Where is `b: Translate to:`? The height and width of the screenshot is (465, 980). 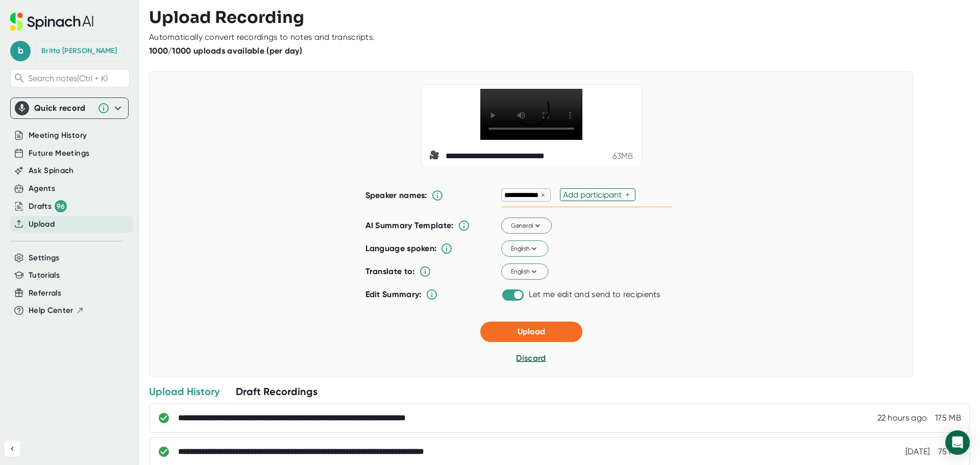 b: Translate to: is located at coordinates (390, 271).